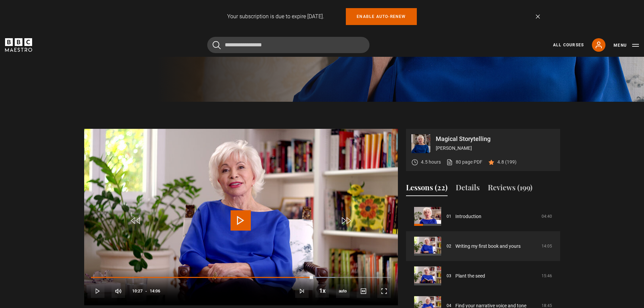 The width and height of the screenshot is (644, 308). What do you see at coordinates (468, 216) in the screenshot?
I see `a: Introduction` at bounding box center [468, 216].